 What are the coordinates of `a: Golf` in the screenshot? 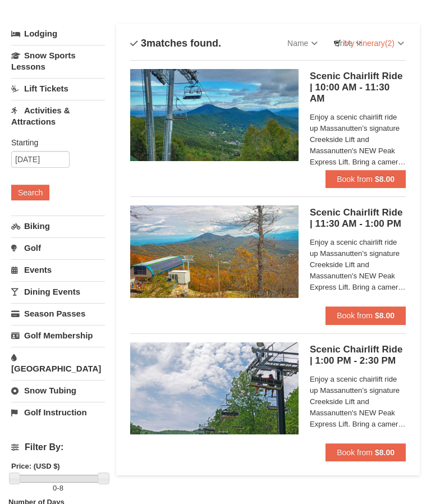 It's located at (58, 249).